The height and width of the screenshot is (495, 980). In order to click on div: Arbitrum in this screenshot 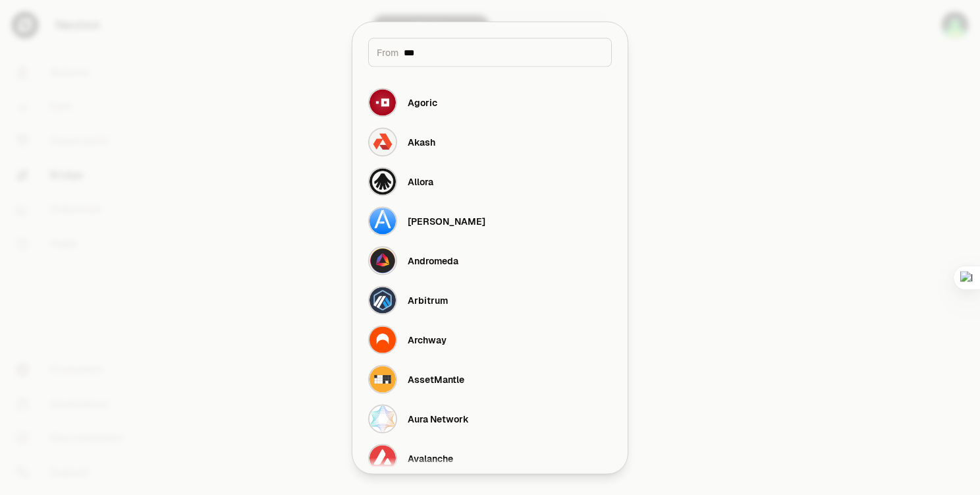, I will do `click(427, 300)`.